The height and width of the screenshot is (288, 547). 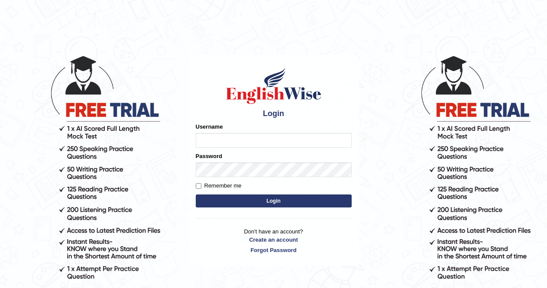 I want to click on img: Logo of English Wise sign in for intelligent practice with AI, so click(x=274, y=86).